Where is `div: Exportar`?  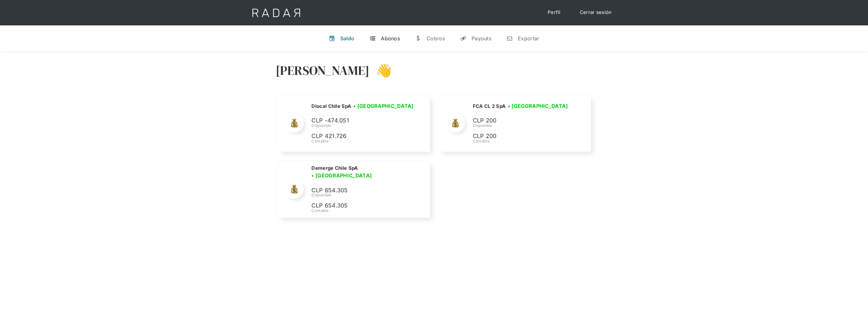
div: Exportar is located at coordinates (528, 38).